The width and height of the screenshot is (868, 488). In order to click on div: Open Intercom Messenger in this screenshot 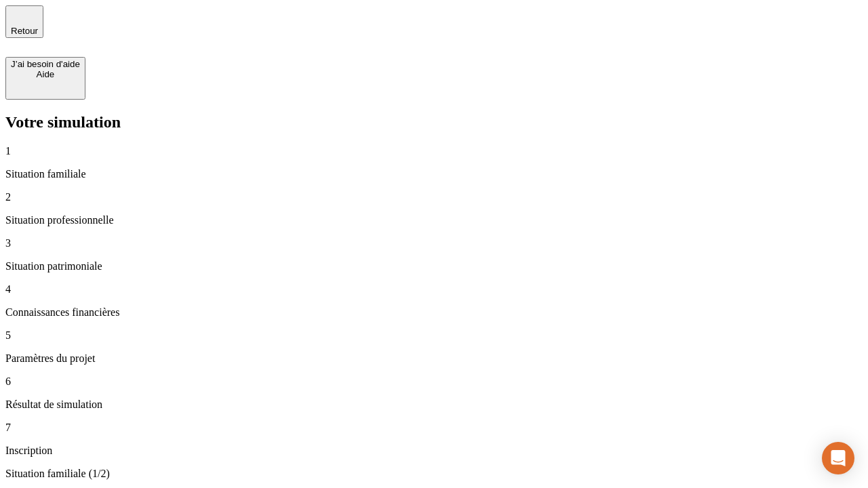, I will do `click(838, 458)`.